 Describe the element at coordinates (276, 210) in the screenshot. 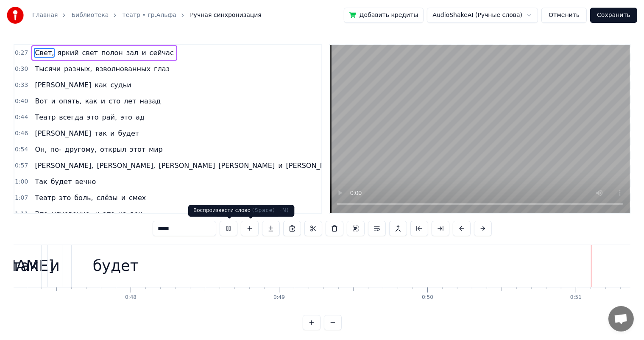

I see `span: ( Ctrl+N )` at that location.